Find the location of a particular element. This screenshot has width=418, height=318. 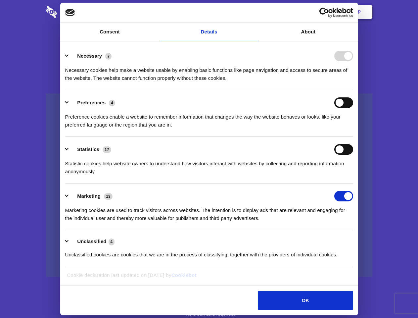

button: Unclassified (4) is located at coordinates (92, 241).